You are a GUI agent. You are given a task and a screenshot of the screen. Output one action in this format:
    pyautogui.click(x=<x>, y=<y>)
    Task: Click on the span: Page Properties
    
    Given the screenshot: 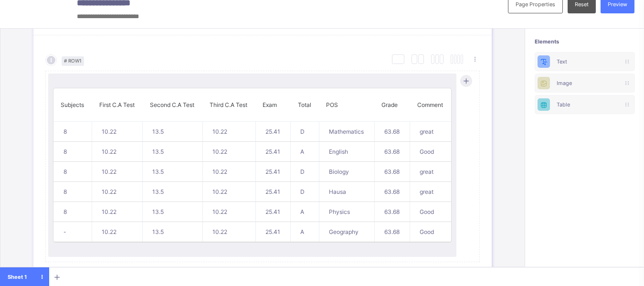 What is the action you would take?
    pyautogui.click(x=535, y=5)
    